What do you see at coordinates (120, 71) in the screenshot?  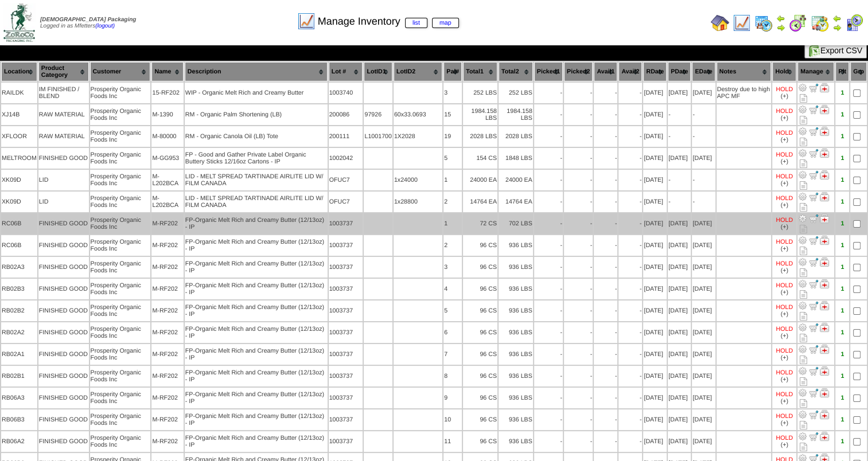 I see `th: Customer` at bounding box center [120, 71].